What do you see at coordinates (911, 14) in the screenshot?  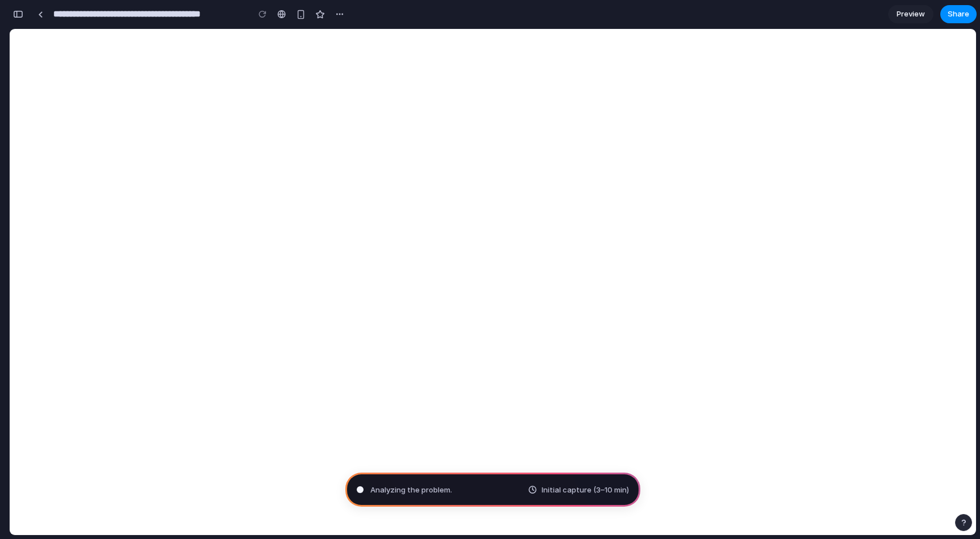 I see `span: Preview` at bounding box center [911, 14].